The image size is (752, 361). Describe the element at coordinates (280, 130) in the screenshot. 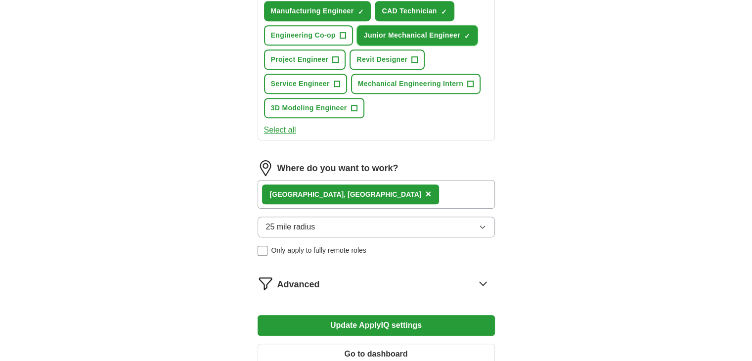

I see `button: Select all` at that location.